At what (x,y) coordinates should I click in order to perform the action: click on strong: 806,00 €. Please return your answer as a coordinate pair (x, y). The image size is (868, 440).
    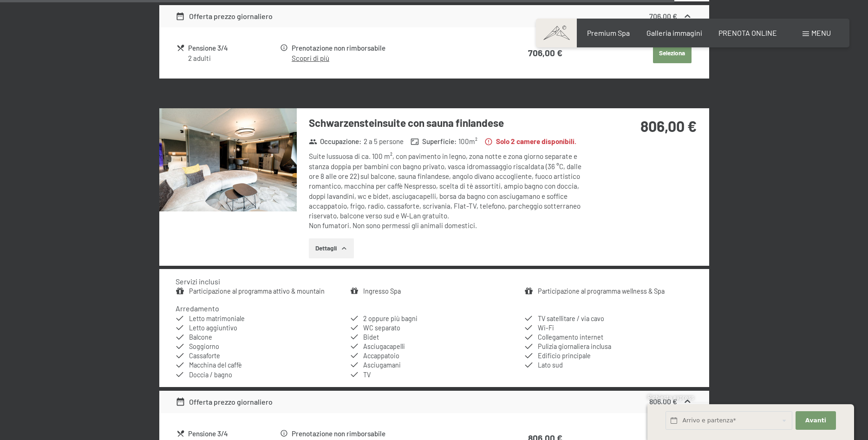
    Looking at the image, I should click on (669, 126).